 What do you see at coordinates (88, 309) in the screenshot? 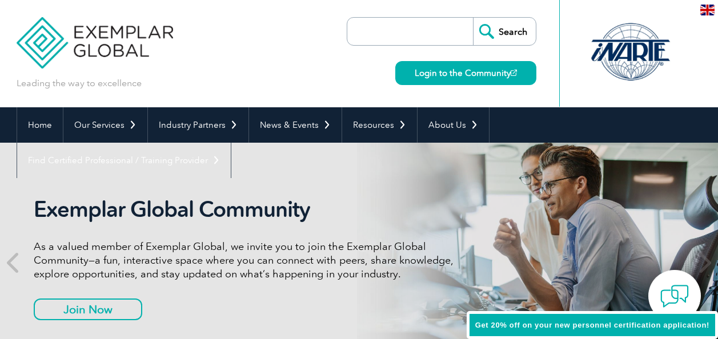
I see `a: Join Now` at bounding box center [88, 309].